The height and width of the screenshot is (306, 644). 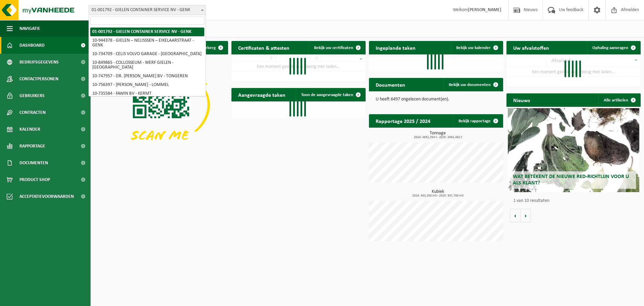 What do you see at coordinates (610, 47) in the screenshot?
I see `span: Ophaling aanvragen` at bounding box center [610, 47].